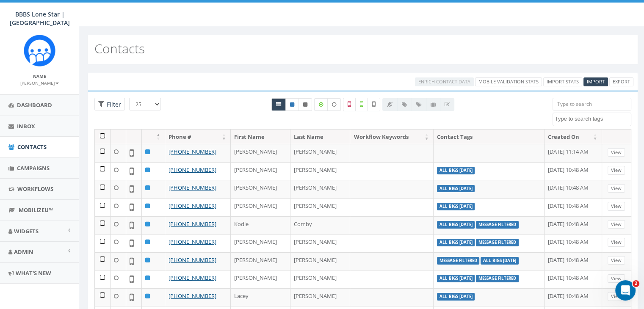 This screenshot has width=644, height=309. I want to click on span: 2, so click(636, 283).